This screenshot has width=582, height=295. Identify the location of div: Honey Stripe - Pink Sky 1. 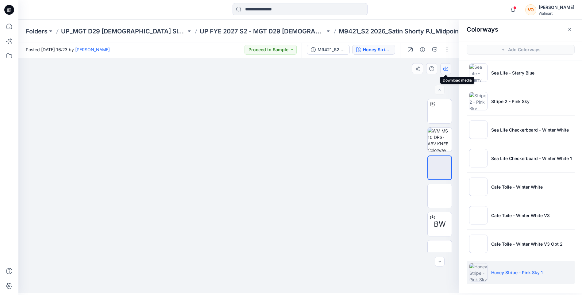
(377, 50).